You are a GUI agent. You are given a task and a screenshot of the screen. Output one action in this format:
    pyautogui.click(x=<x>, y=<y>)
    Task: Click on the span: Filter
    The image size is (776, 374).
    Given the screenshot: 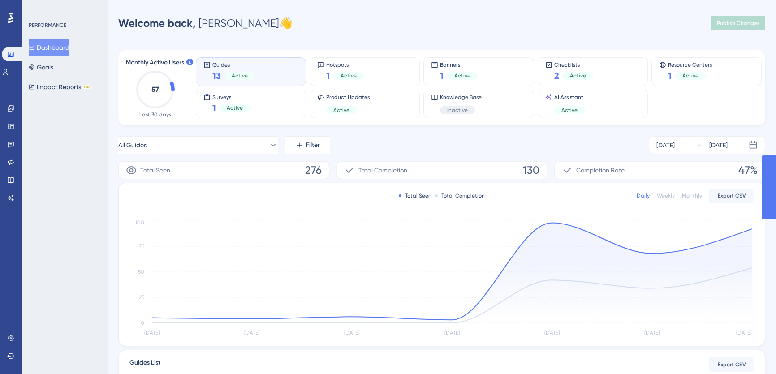 What is the action you would take?
    pyautogui.click(x=313, y=145)
    